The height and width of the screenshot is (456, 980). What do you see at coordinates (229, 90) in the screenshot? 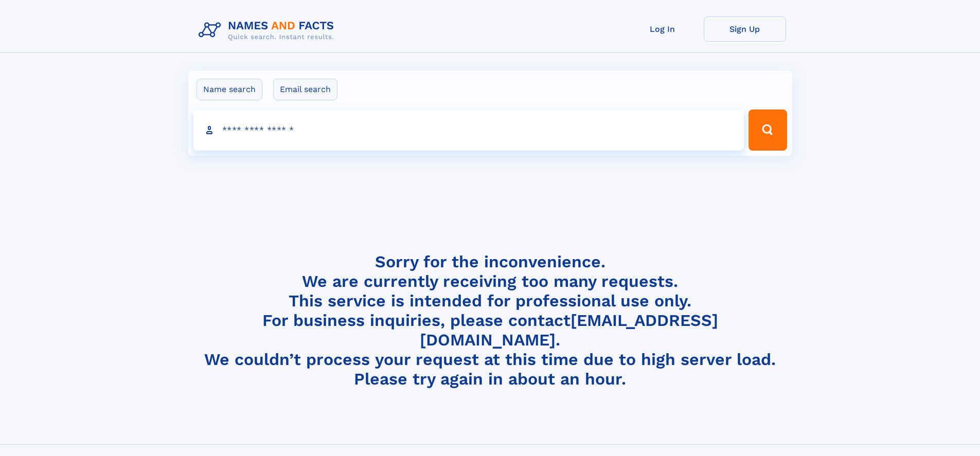
I see `label: Name search` at bounding box center [229, 90].